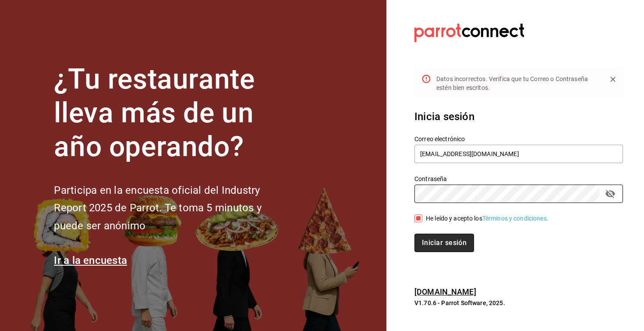 This screenshot has height=331, width=644. I want to click on button: Close, so click(613, 79).